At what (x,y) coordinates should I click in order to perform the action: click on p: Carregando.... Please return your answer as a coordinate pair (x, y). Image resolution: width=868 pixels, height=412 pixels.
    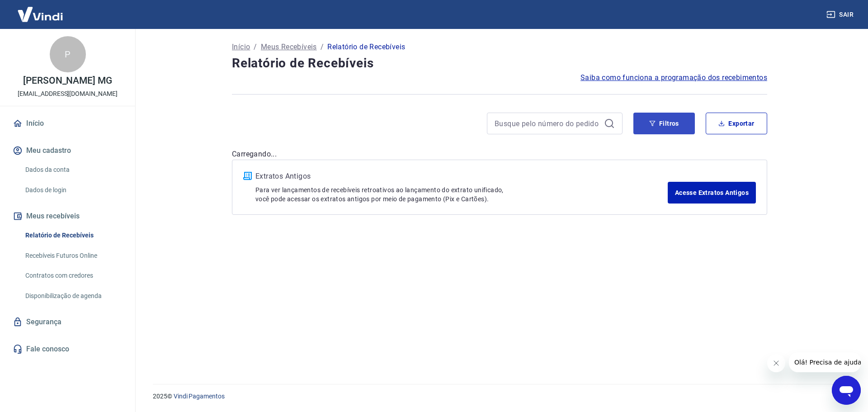
    Looking at the image, I should click on (499, 154).